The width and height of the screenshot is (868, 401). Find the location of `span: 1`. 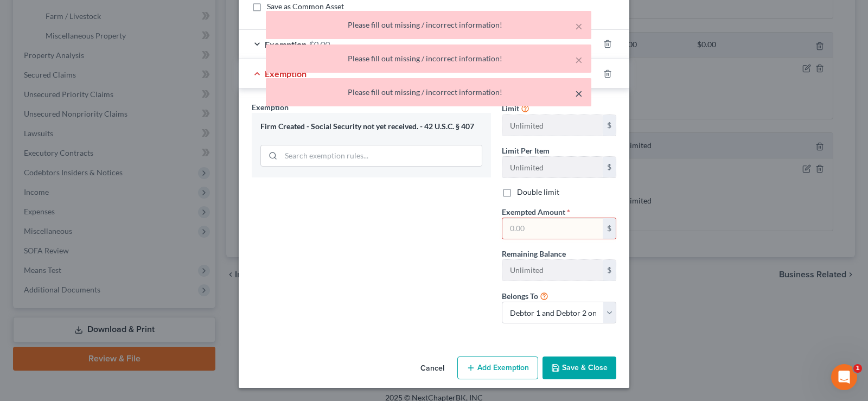

span: 1 is located at coordinates (858, 369).